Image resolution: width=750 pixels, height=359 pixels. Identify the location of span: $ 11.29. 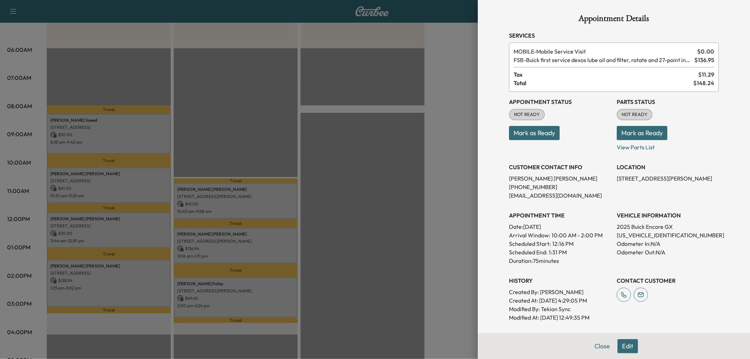
(706, 74).